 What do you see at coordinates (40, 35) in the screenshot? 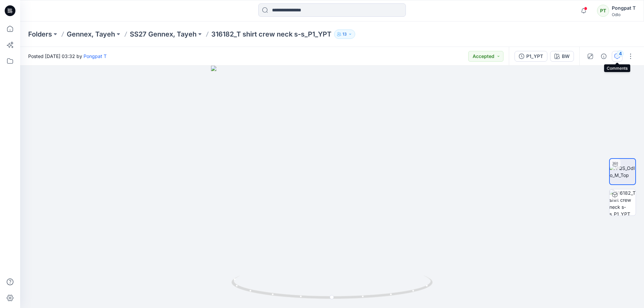
I see `p: Folders` at bounding box center [40, 35].